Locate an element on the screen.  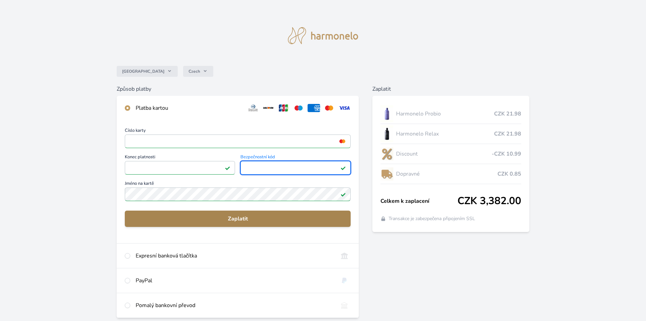
img: mc.svg is located at coordinates (329, 108).